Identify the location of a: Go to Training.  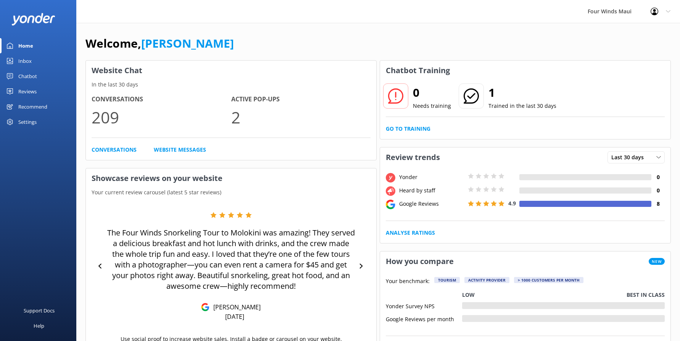
(408, 129).